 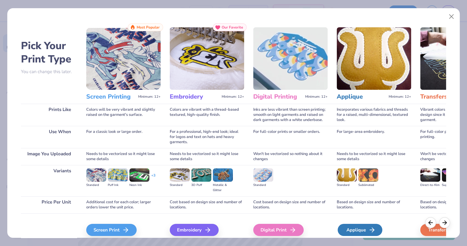 What do you see at coordinates (374, 59) in the screenshot?
I see `img: Applique` at bounding box center [374, 59].